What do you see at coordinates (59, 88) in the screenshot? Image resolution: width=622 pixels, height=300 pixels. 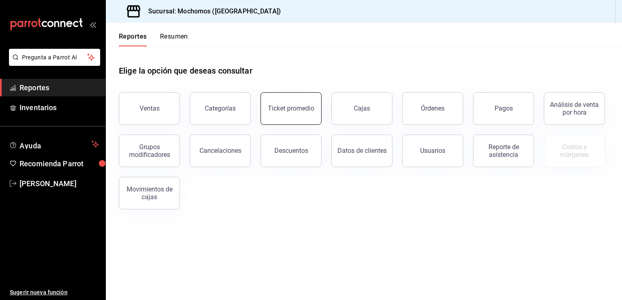 I see `span: Reportes` at bounding box center [59, 88].